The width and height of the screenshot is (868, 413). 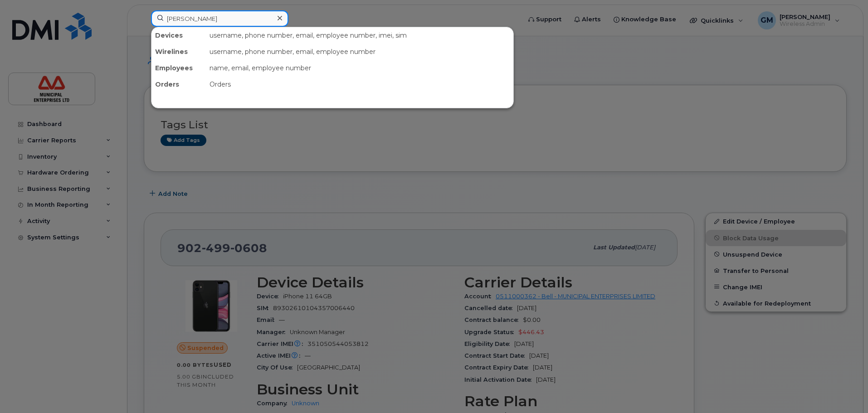 What do you see at coordinates (360, 68) in the screenshot?
I see `div: name, email, employee number` at bounding box center [360, 68].